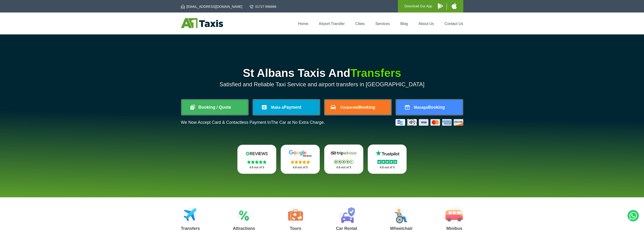 The height and width of the screenshot is (240, 644). What do you see at coordinates (244, 215) in the screenshot?
I see `img: Attractions` at bounding box center [244, 215].